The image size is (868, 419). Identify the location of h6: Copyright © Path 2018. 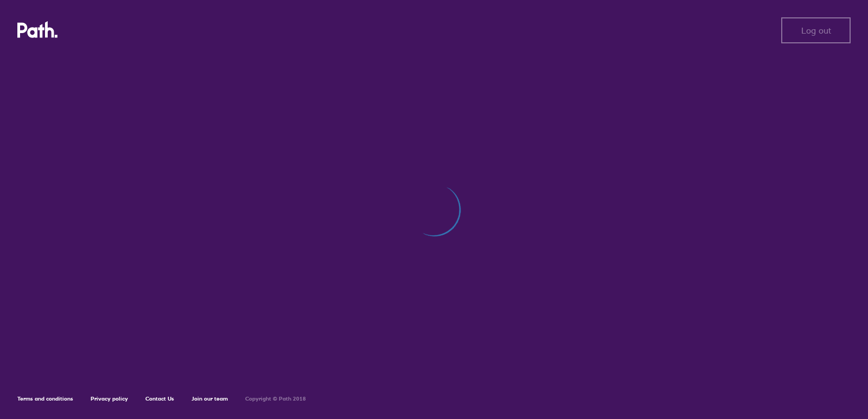
(276, 399).